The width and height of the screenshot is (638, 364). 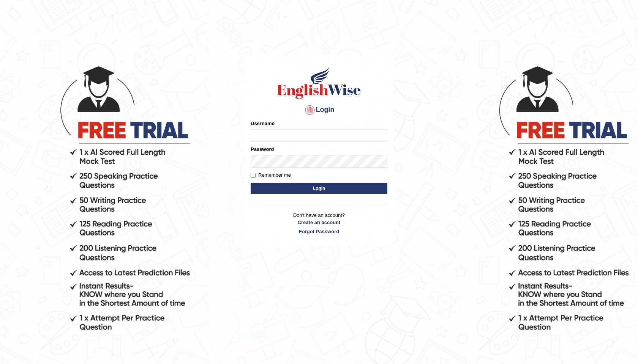 I want to click on label: Username, so click(x=262, y=123).